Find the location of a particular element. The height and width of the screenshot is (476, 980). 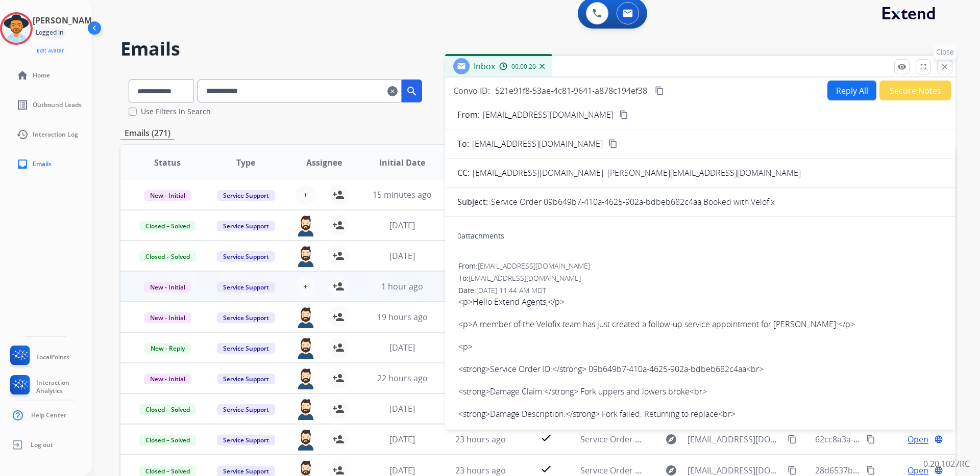

div: Date: is located at coordinates (700, 291).